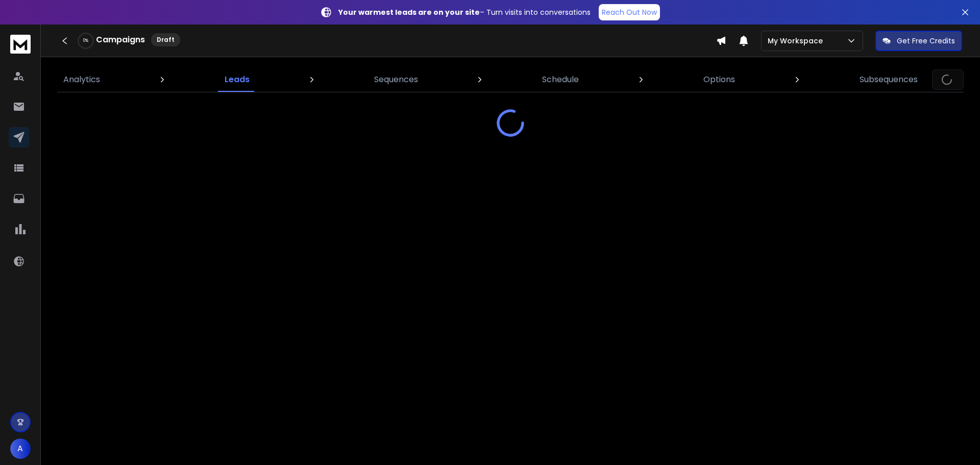 The image size is (980, 465). What do you see at coordinates (21, 449) in the screenshot?
I see `button: A` at bounding box center [21, 449].